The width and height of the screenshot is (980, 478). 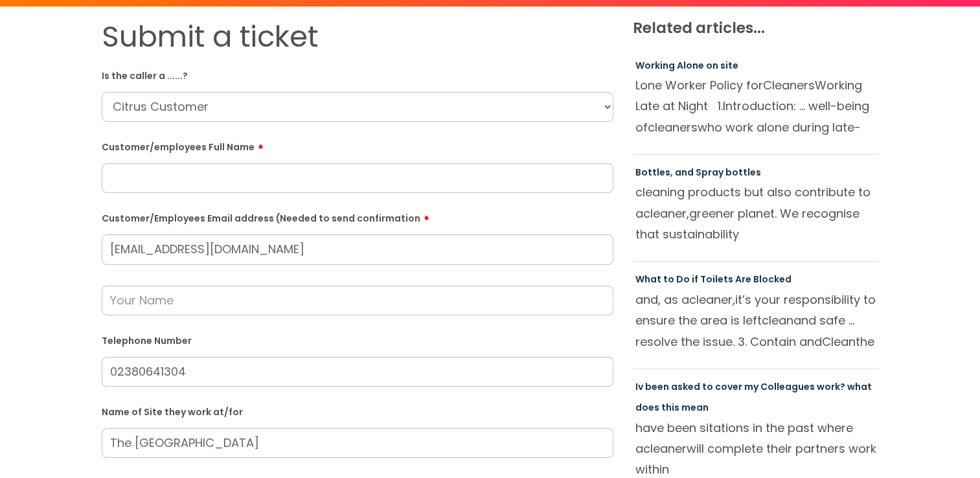 I want to click on span: cleaners, so click(x=672, y=127).